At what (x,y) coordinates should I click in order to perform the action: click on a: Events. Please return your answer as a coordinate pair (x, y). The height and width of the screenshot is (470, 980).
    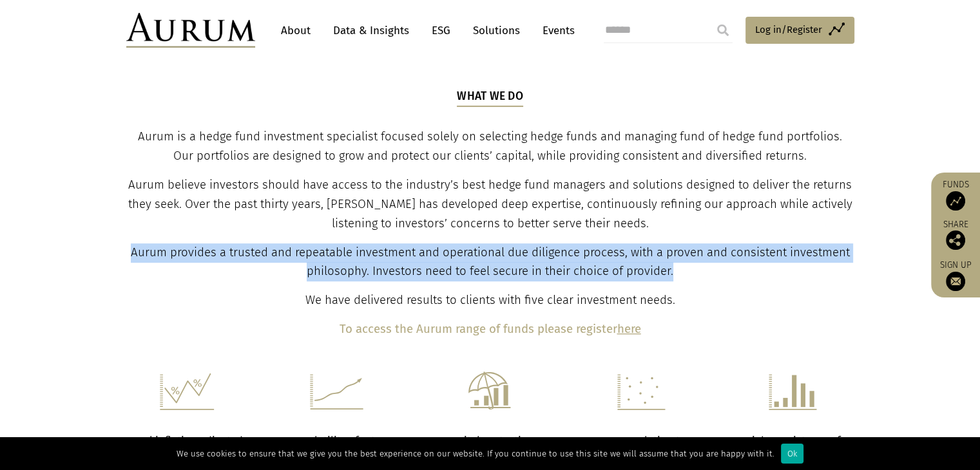
    Looking at the image, I should click on (556, 30).